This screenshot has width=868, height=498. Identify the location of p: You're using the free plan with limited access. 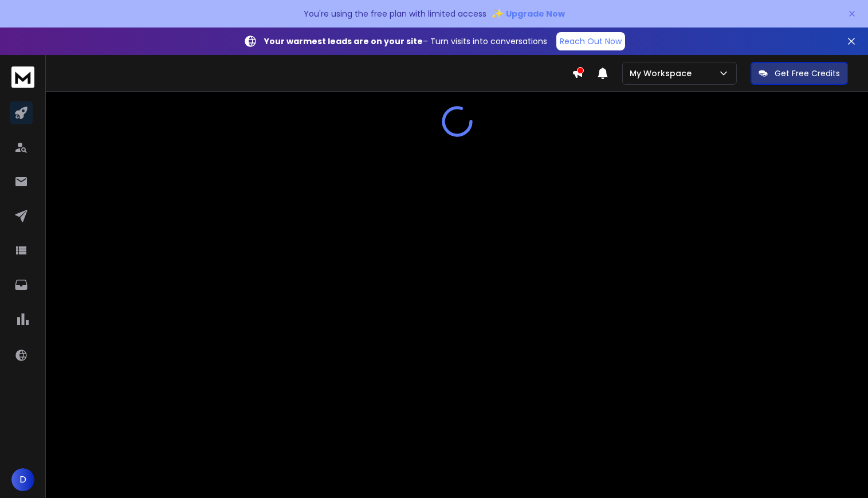
(395, 14).